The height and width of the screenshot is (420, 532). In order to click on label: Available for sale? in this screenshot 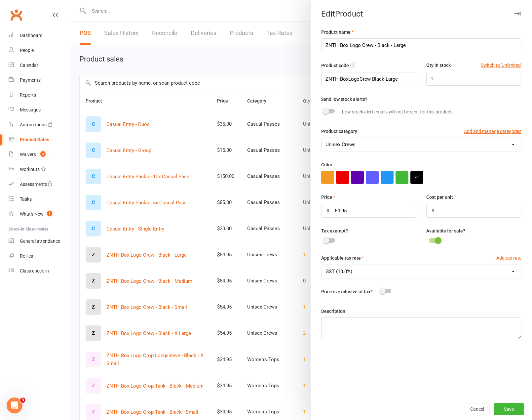, I will do `click(446, 231)`.